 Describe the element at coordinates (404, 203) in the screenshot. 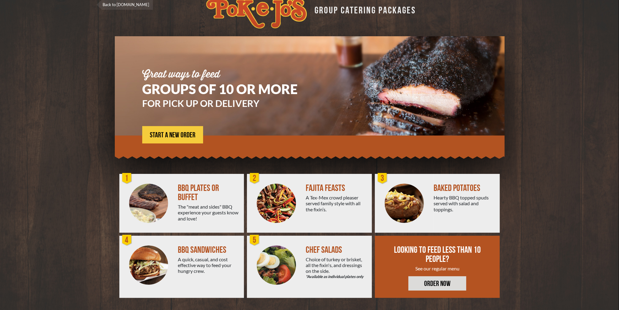

I see `img: PEJ-Baked-Potato.png` at that location.